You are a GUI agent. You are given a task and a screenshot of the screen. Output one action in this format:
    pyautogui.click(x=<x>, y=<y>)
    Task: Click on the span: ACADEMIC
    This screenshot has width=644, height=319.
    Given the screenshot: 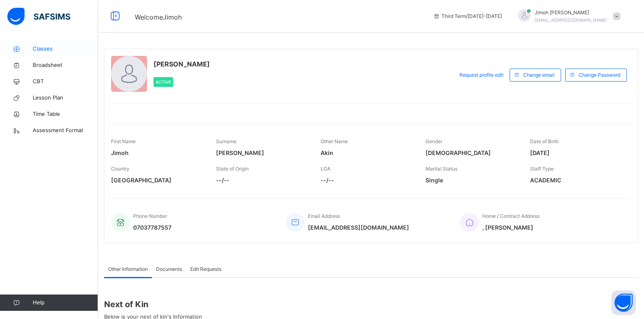 What is the action you would take?
    pyautogui.click(x=576, y=180)
    